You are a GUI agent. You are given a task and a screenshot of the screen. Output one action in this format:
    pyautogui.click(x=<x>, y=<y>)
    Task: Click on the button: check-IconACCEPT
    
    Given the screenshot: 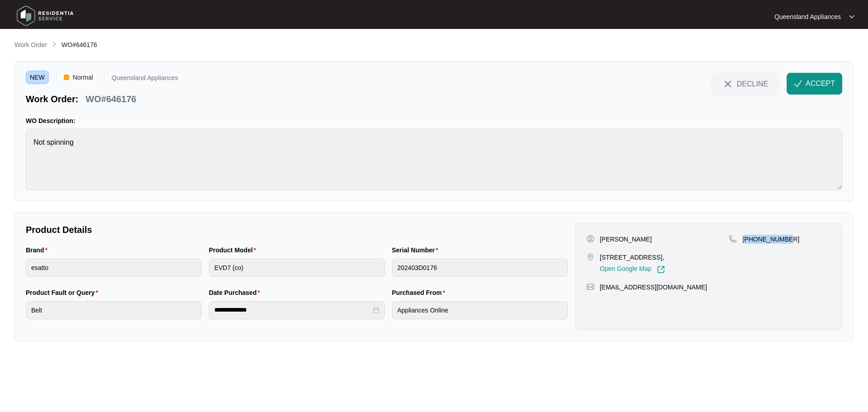 What is the action you would take?
    pyautogui.click(x=814, y=83)
    